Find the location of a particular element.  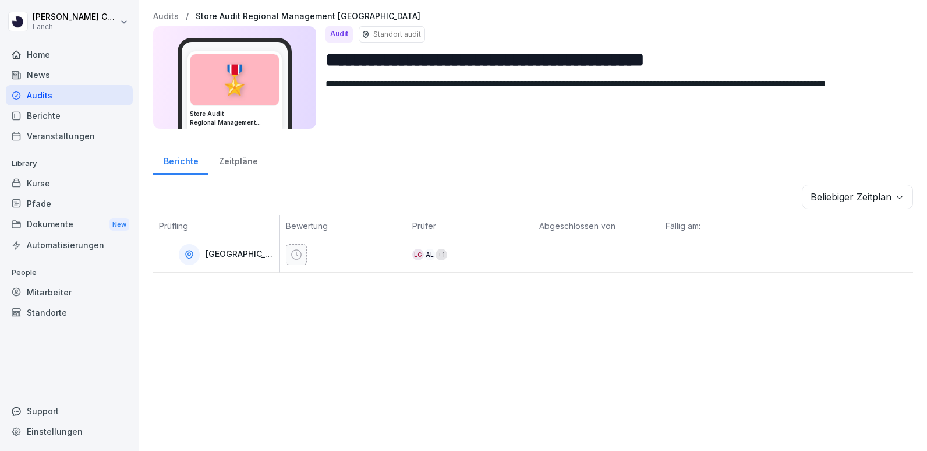

a: Kurse is located at coordinates (69, 183).